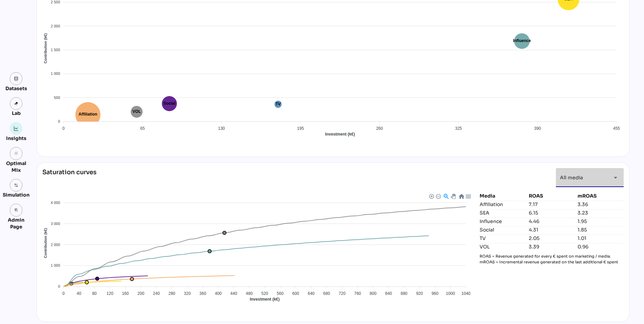  What do you see at coordinates (357, 293) in the screenshot?
I see `tspan: 760` at bounding box center [357, 293].